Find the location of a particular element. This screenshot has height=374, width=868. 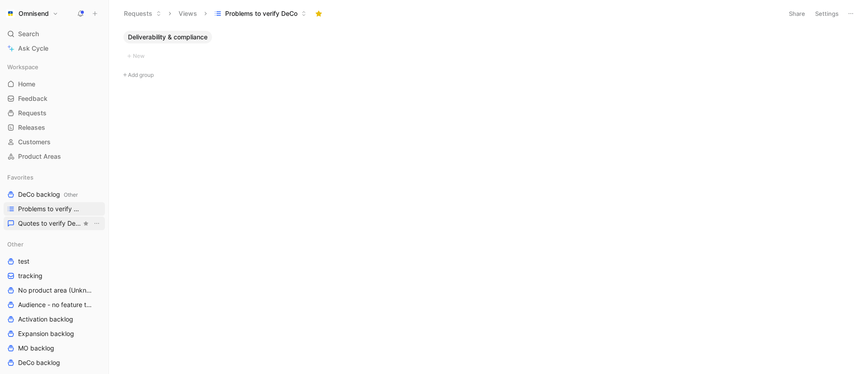

span: Customers is located at coordinates (35, 142).